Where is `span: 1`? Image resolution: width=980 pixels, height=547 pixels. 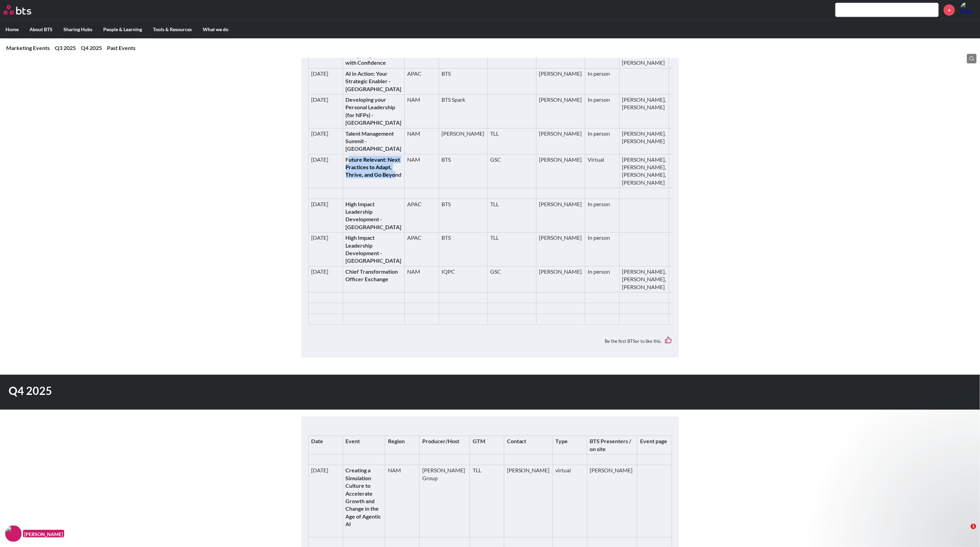 span: 1 is located at coordinates (973, 527).